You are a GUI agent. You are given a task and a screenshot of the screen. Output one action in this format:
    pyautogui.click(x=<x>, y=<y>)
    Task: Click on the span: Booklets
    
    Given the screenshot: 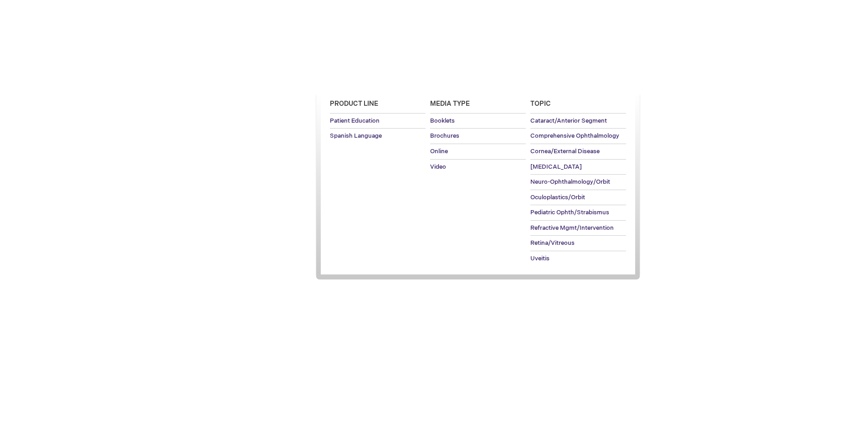 What is the action you would take?
    pyautogui.click(x=442, y=120)
    